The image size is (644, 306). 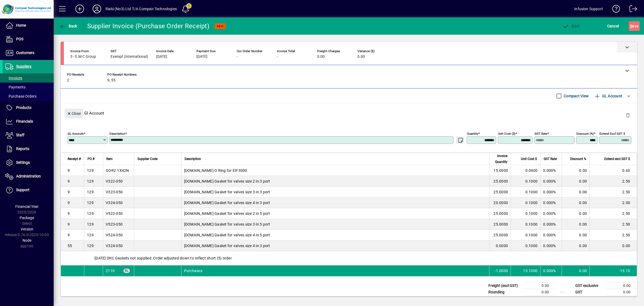 What do you see at coordinates (21, 25) in the screenshot?
I see `span: Home` at bounding box center [21, 25].